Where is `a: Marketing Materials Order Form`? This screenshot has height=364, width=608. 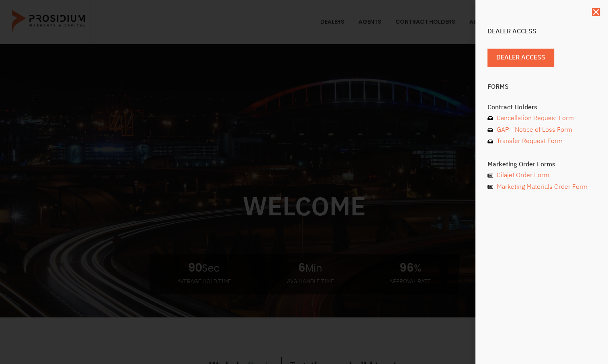 a: Marketing Materials Order Form is located at coordinates (542, 187).